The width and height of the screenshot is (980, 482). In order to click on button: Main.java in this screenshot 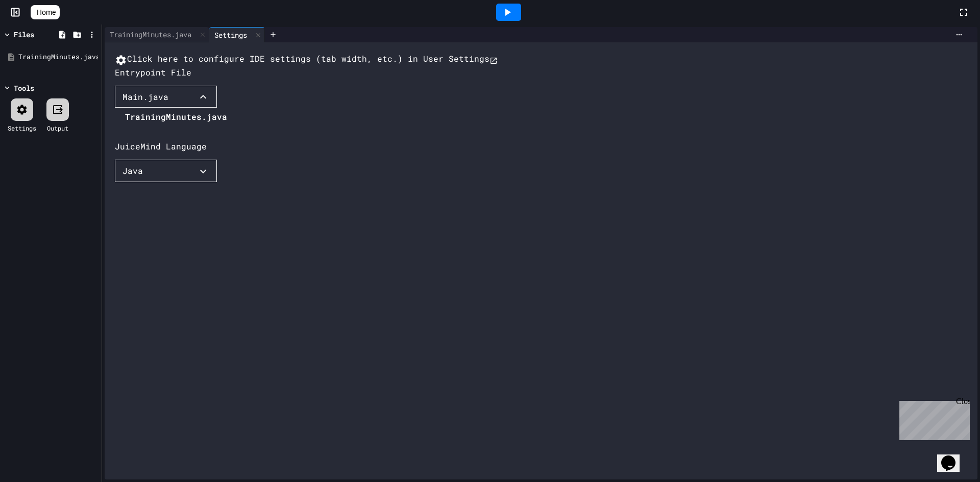, I will do `click(166, 97)`.